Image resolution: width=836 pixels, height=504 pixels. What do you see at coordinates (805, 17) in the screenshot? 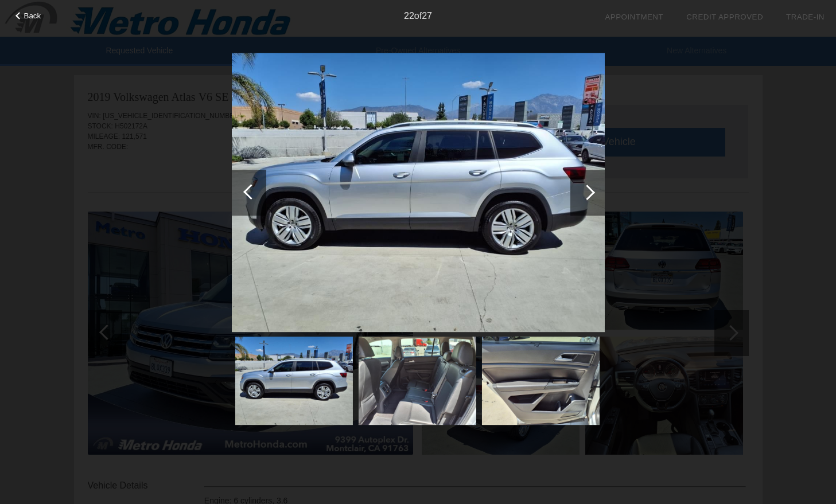
I see `a: Trade-In` at bounding box center [805, 17].